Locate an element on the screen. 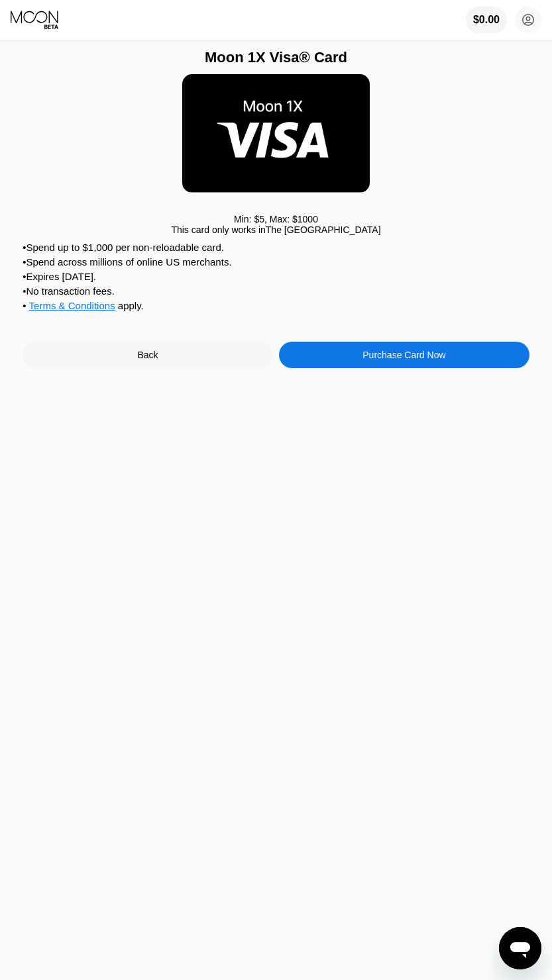 The height and width of the screenshot is (980, 552). div: • No transaction fees. is located at coordinates (276, 291).